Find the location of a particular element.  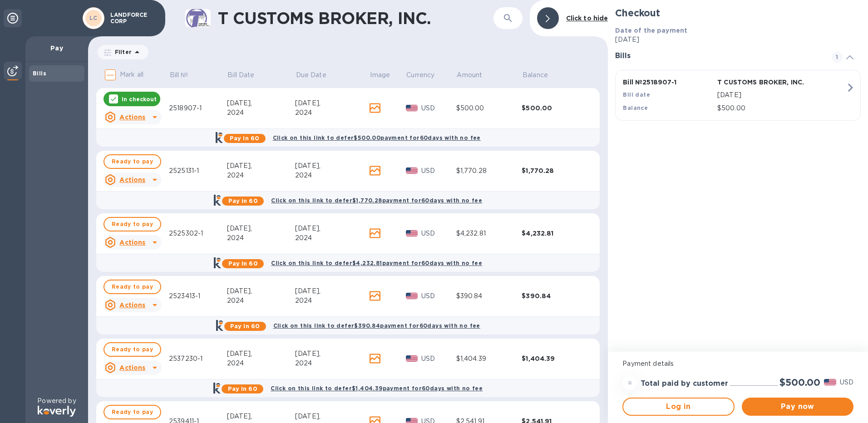

b: Click on this link to defer $4,232.81 payment for 60 days with no fee is located at coordinates (376, 262).